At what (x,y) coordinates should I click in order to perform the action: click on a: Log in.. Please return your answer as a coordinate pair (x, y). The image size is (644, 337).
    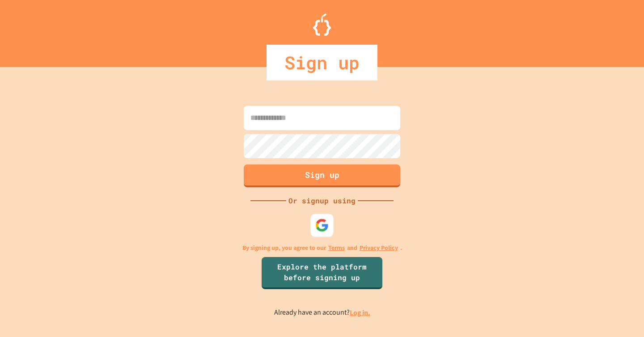
    Looking at the image, I should click on (360, 312).